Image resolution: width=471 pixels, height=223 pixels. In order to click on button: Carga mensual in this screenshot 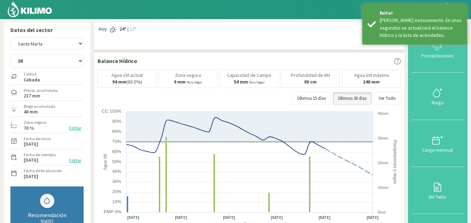, I will do `click(438, 144)`.